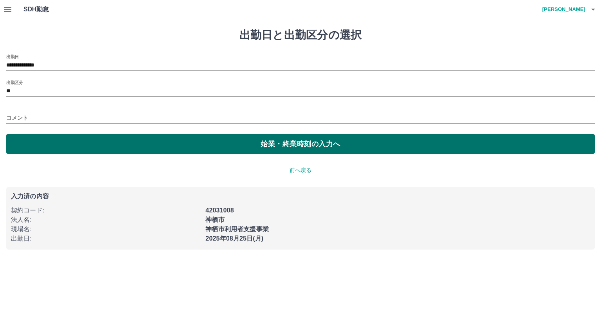 This screenshot has width=601, height=320. What do you see at coordinates (234, 238) in the screenshot?
I see `b: 2025年08月25日(月)` at bounding box center [234, 238].